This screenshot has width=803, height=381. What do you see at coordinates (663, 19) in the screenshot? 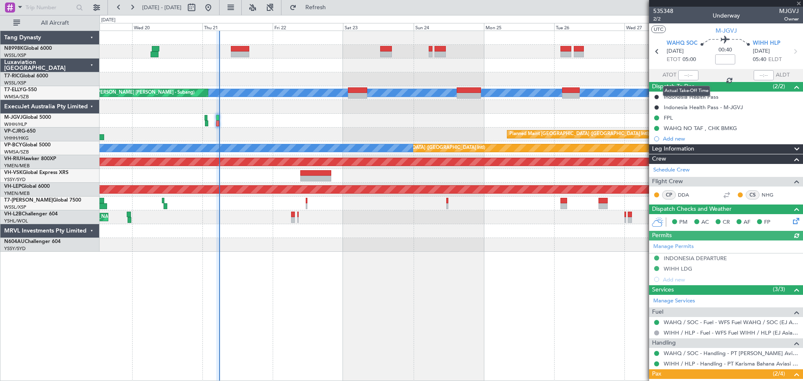
I see `span: 2/2` at bounding box center [663, 19].